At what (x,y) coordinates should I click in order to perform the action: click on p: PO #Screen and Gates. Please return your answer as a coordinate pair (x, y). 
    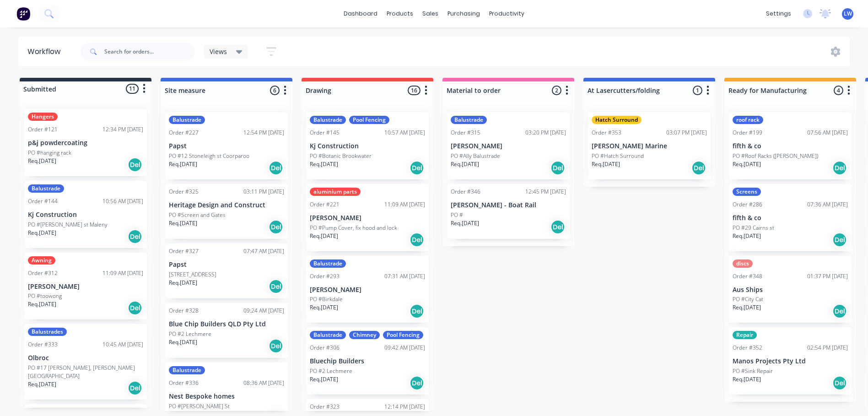
    Looking at the image, I should click on (197, 215).